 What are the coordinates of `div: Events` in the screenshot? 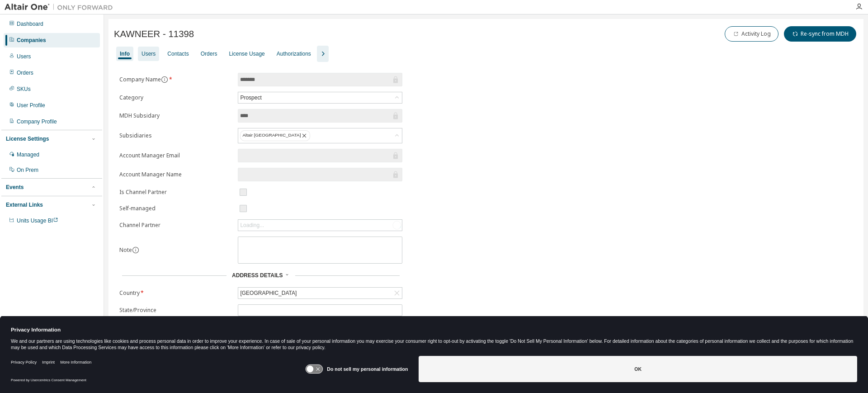 It's located at (15, 187).